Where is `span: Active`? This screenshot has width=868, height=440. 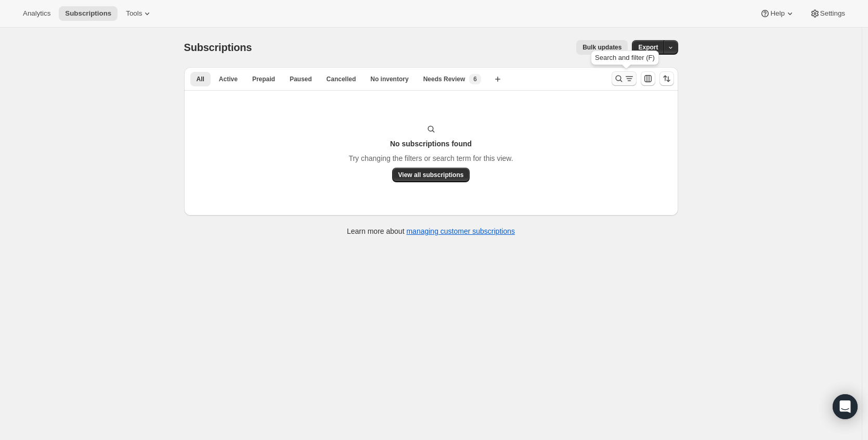
span: Active is located at coordinates (228, 79).